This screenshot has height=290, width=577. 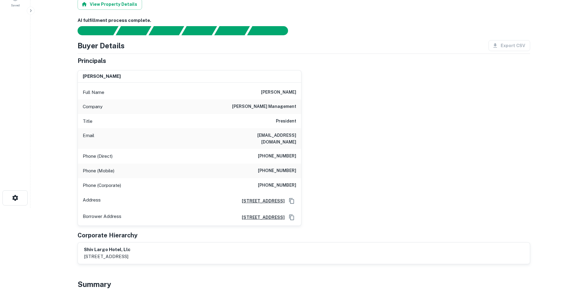 What do you see at coordinates (166, 31) in the screenshot?
I see `div: Documents found, AI parsing details...` at bounding box center [166, 31].